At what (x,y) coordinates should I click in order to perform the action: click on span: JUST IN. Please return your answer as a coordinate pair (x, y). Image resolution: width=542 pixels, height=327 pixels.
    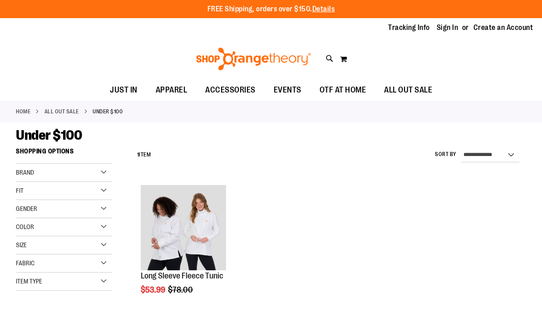
    Looking at the image, I should click on (123, 90).